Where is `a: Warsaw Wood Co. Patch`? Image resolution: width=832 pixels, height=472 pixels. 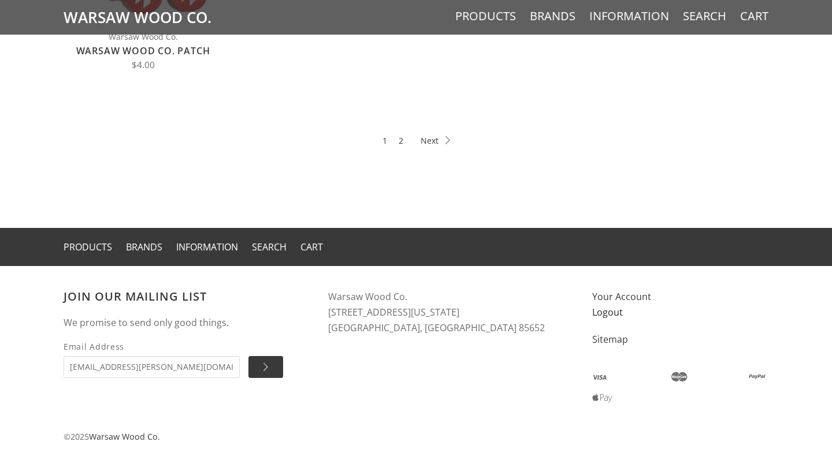 a: Warsaw Wood Co. Patch is located at coordinates (143, 51).